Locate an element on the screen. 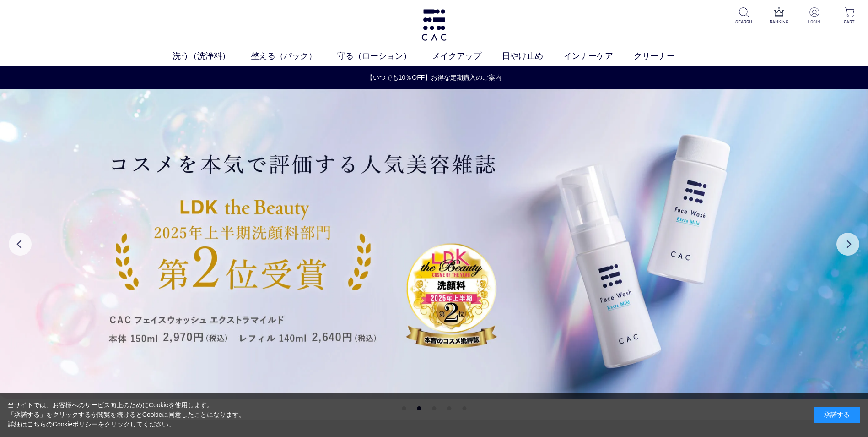 The width and height of the screenshot is (868, 437). a: 洗う（洗浄料） is located at coordinates (211, 56).